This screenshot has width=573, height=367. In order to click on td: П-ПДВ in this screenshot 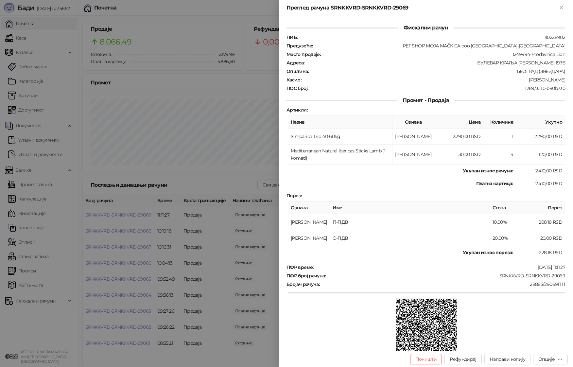, I will do `click(410, 222)`.